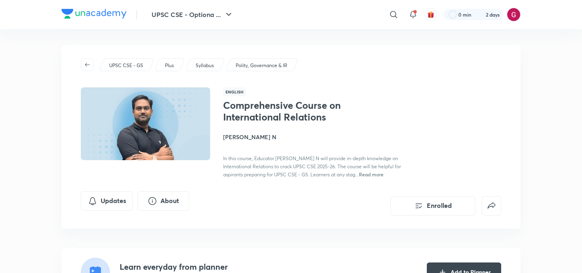 The width and height of the screenshot is (582, 273). I want to click on button: UPSC CSE - Optiona ..., so click(192, 15).